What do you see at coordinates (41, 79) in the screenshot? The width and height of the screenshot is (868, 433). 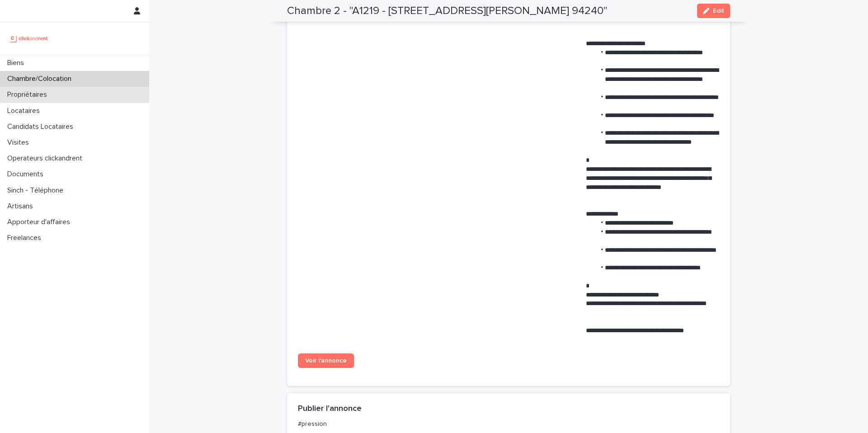 I see `p: Chambre/Colocation` at bounding box center [41, 79].